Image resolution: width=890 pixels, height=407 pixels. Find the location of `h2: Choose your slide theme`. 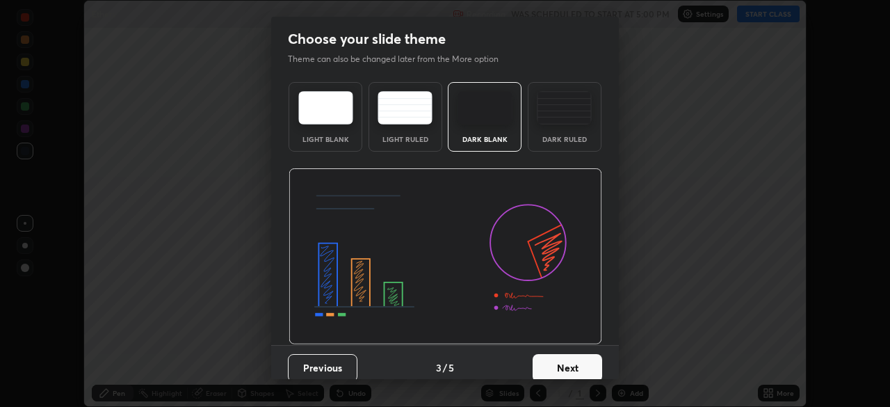

h2: Choose your slide theme is located at coordinates (366, 39).